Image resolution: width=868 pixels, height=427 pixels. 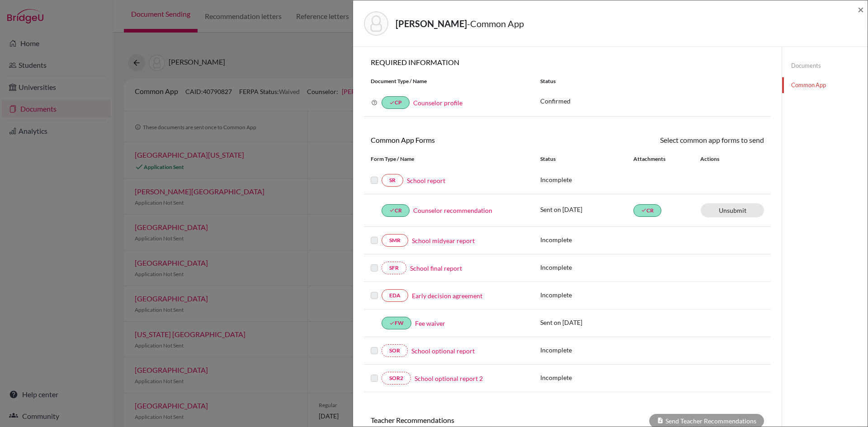 I want to click on a: Documents, so click(x=825, y=66).